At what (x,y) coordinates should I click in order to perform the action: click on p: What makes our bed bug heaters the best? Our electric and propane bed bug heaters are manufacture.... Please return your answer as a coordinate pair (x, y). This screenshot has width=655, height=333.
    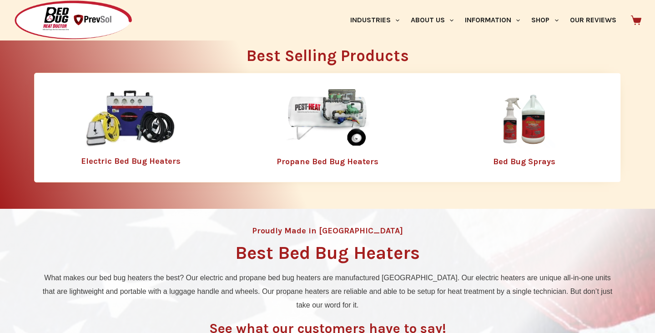
    Looking at the image, I should click on (327, 291).